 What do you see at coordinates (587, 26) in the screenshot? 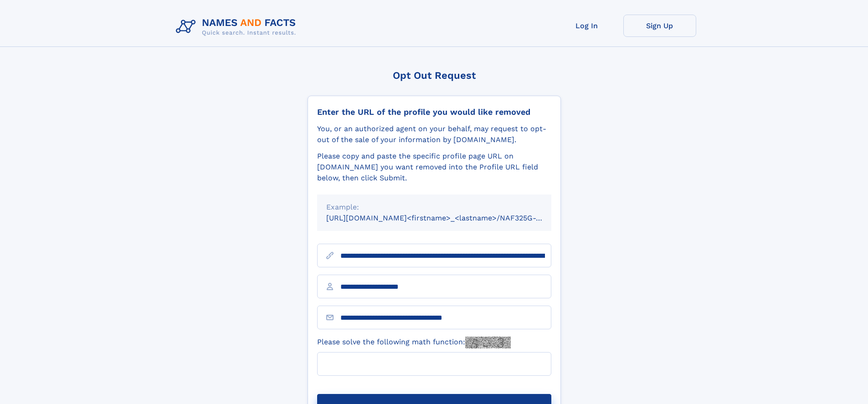
I see `a: Log In` at bounding box center [587, 26].